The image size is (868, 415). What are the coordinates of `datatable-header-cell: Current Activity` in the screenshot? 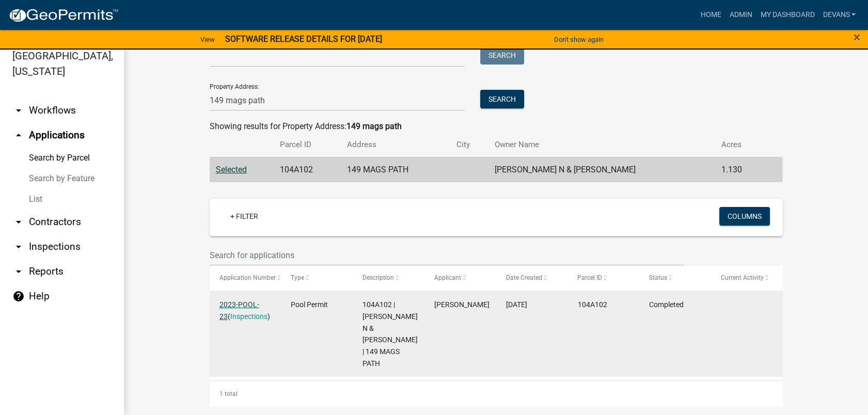 It's located at (747, 279).